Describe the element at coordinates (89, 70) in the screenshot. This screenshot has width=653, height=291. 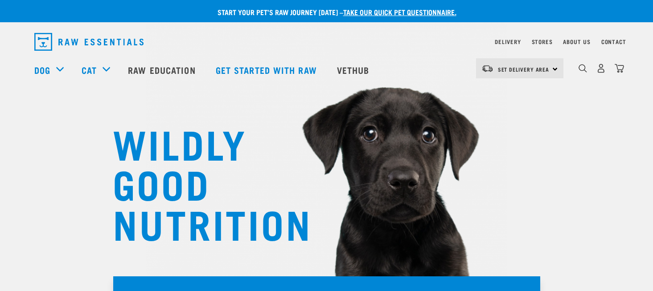
I see `a: Cat` at that location.